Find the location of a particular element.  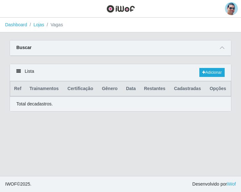

span: IWOF is located at coordinates (11, 184).